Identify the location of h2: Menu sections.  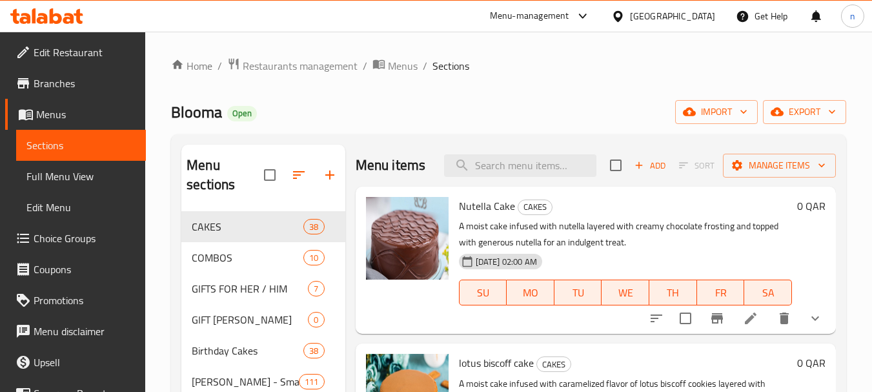
(225, 175).